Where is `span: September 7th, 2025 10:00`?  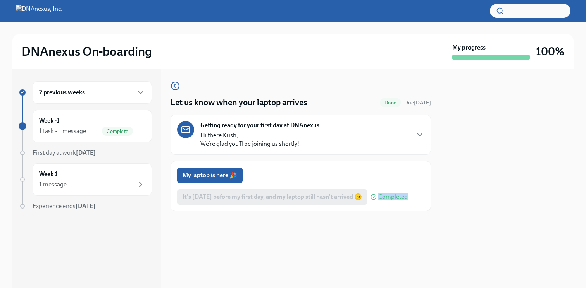
span: September 7th, 2025 10:00 is located at coordinates (417, 103).